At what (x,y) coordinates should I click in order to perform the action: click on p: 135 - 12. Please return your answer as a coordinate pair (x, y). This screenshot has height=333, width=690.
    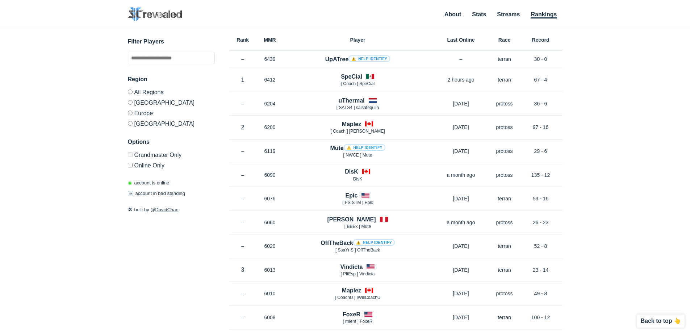
    Looking at the image, I should click on (540, 175).